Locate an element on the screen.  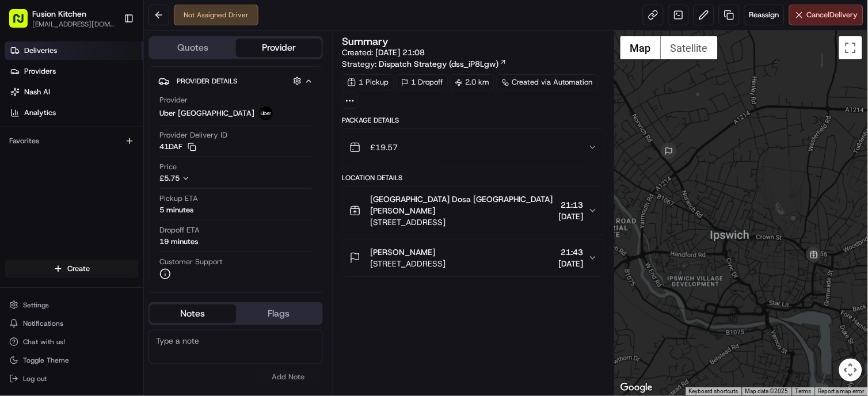
span: Created: is located at coordinates (384, 52).